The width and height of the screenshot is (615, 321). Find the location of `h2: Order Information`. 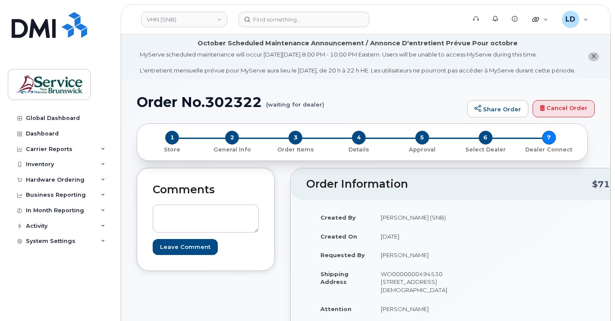

h2: Order Information is located at coordinates (449, 184).